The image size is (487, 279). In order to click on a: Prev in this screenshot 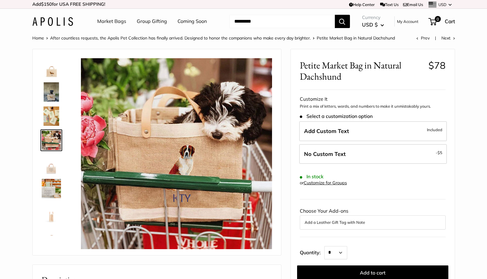, I will do `click(423, 38)`.